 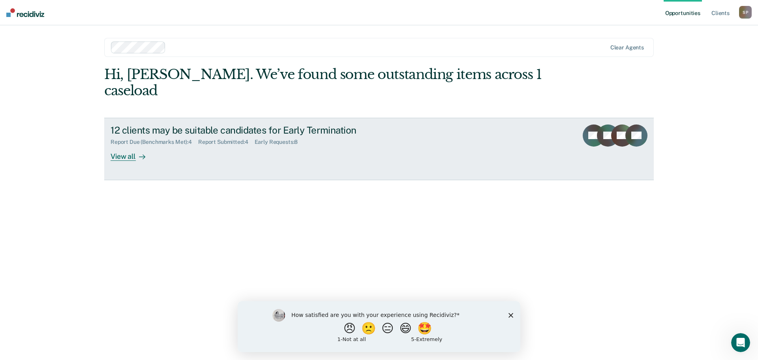 What do you see at coordinates (379, 149) in the screenshot?
I see `a: 12 clients may be suitable candidates for Early TerminationReport Due (Benchmarks Met):4Report Su...` at bounding box center [379, 149].